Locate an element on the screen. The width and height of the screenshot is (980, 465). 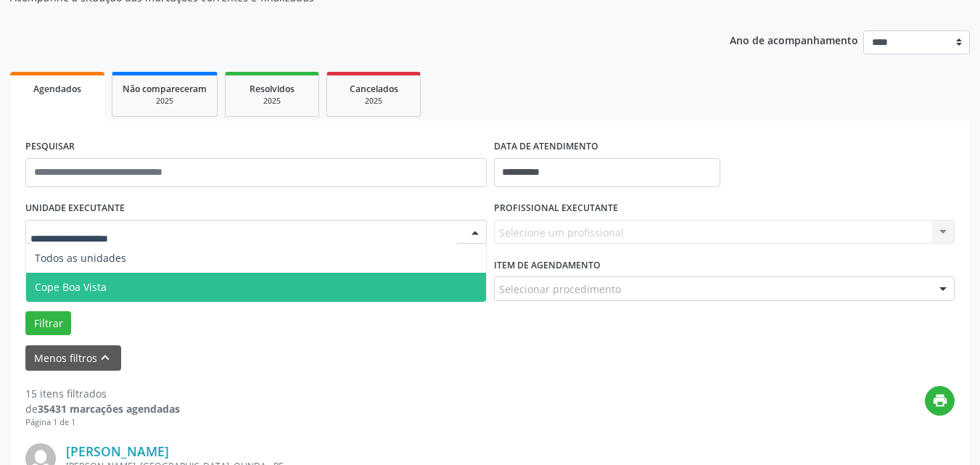
span: Cope Boa Vista is located at coordinates (70, 287).